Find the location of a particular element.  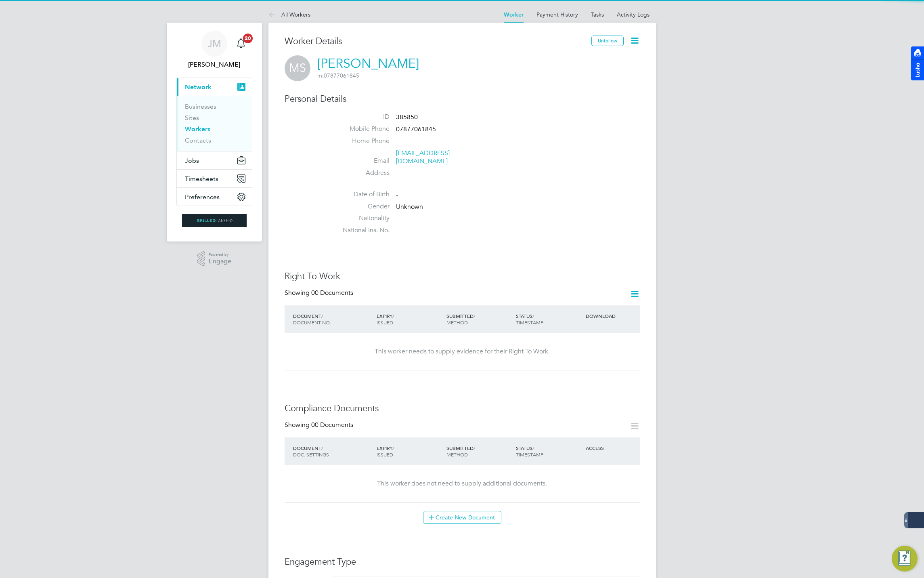

label: ID is located at coordinates (362, 116).